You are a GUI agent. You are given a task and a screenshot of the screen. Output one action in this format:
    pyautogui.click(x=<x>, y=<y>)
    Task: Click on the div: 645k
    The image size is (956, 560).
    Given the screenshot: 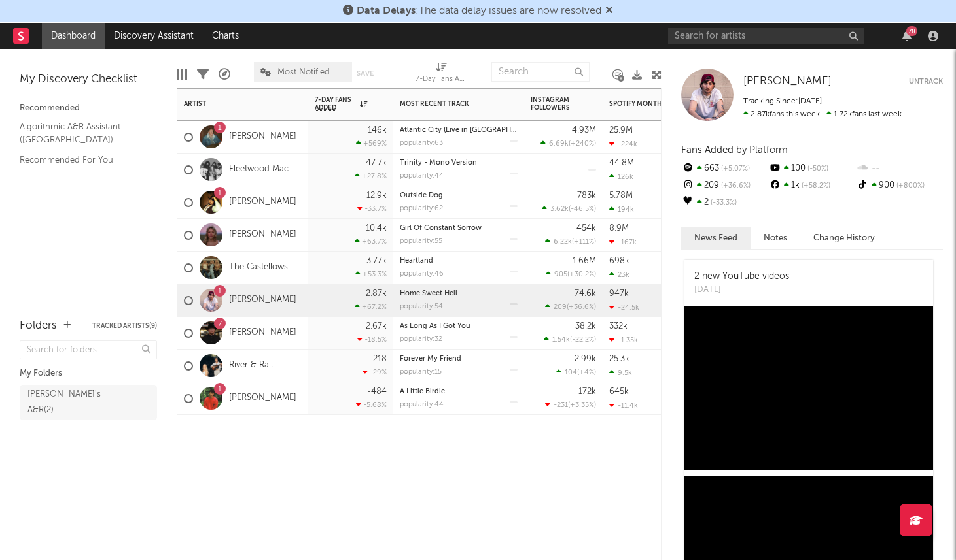 What is the action you would take?
    pyautogui.click(x=618, y=391)
    